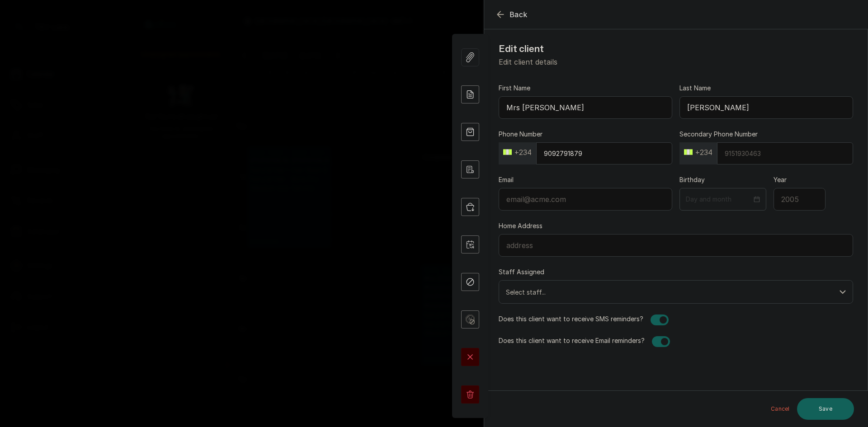  What do you see at coordinates (514, 88) in the screenshot?
I see `label: First Name` at bounding box center [514, 88].